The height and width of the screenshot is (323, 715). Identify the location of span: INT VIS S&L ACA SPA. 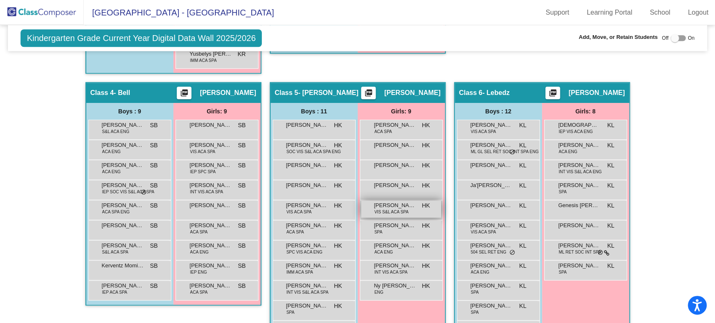
(307, 292).